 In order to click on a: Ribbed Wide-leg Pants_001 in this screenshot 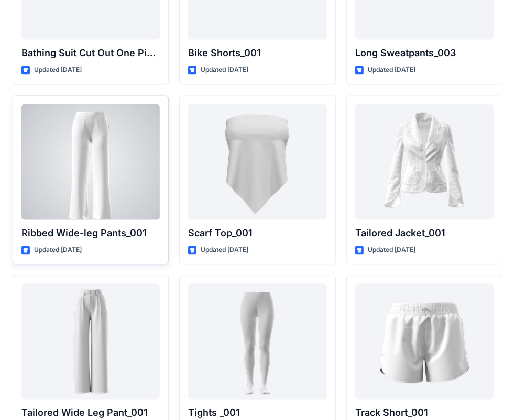, I will do `click(90, 161)`.